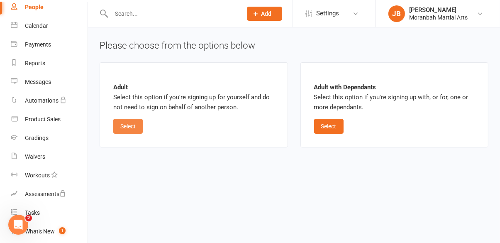 This screenshot has width=500, height=243. Describe the element at coordinates (42, 100) in the screenshot. I see `div: Automations` at that location.